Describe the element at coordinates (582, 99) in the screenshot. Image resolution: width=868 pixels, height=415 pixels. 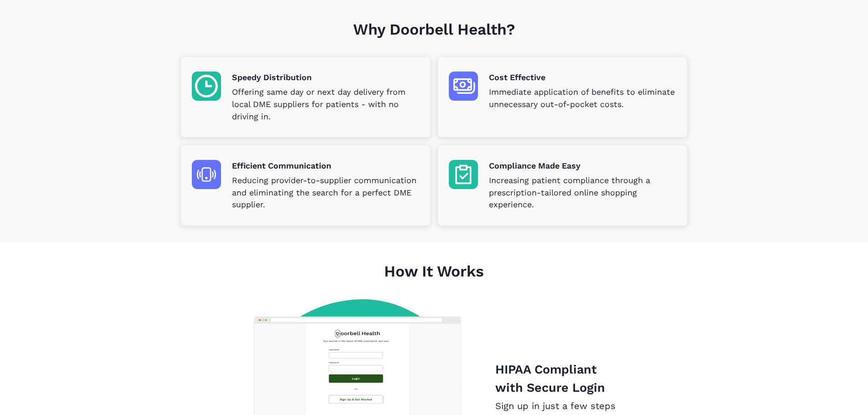
I see `p: Immediate application of benefits to eliminate unnecessary out-of-pocket costs.` at that location.